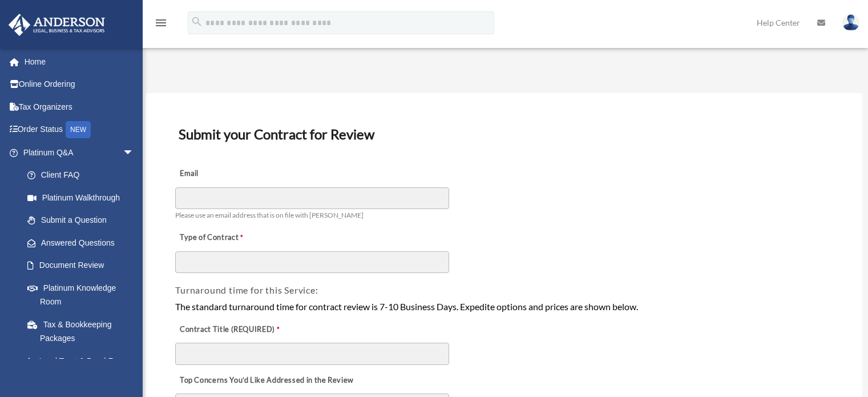  Describe the element at coordinates (79, 153) in the screenshot. I see `a: Platinum Q&Aarrow_drop_down` at that location.